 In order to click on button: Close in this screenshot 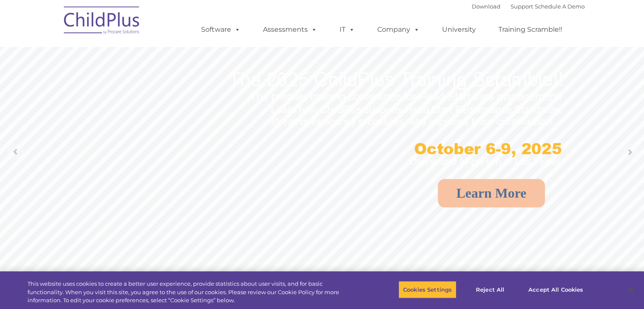, I will do `click(631, 290)`.